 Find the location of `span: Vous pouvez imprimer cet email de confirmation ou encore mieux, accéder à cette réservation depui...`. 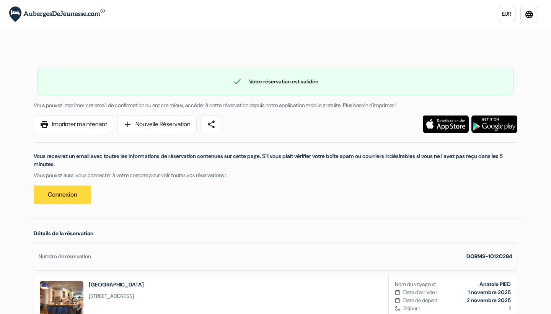

span: Vous pouvez imprimer cet email de confirmation ou encore mieux, accéder à cette réservation depui... is located at coordinates (215, 105).